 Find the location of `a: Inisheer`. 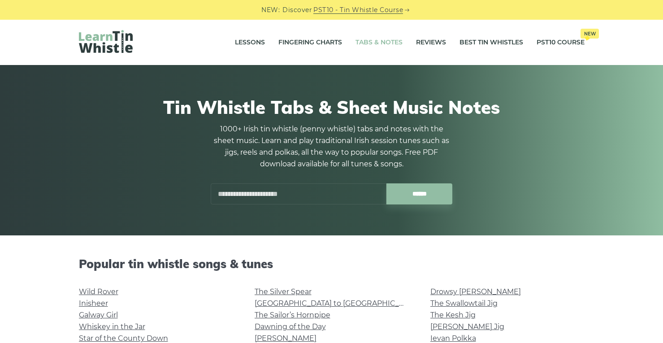

a: Inisheer is located at coordinates (93, 303).